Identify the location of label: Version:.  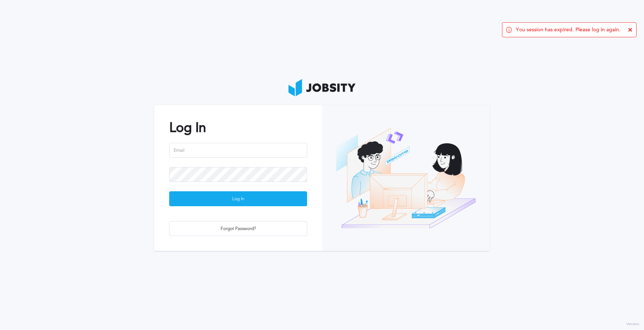
(633, 324).